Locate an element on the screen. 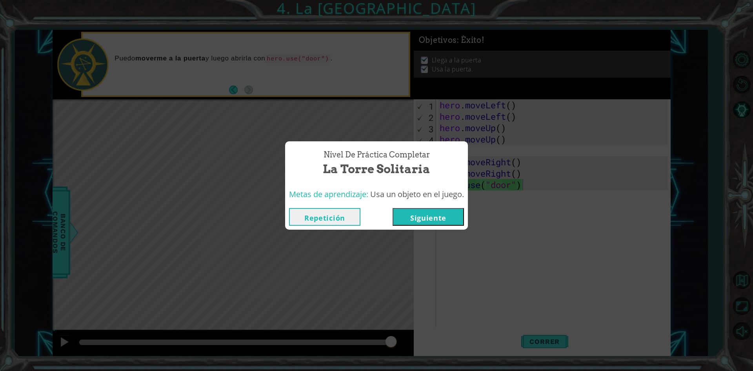 The image size is (753, 371). span: La Torre Solitaria is located at coordinates (377, 169).